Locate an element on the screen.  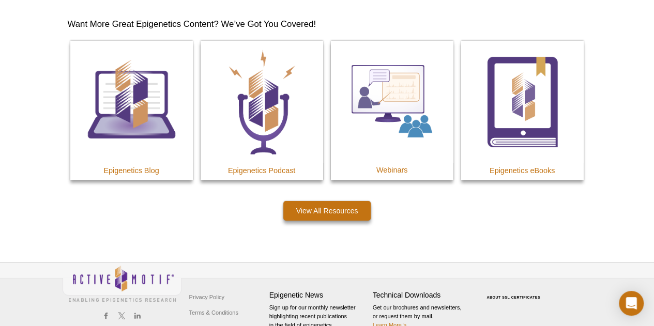
table: Click to Verify - This site chose Symantec SSL for secure e-commerce and confidential communicati... is located at coordinates (515, 292).